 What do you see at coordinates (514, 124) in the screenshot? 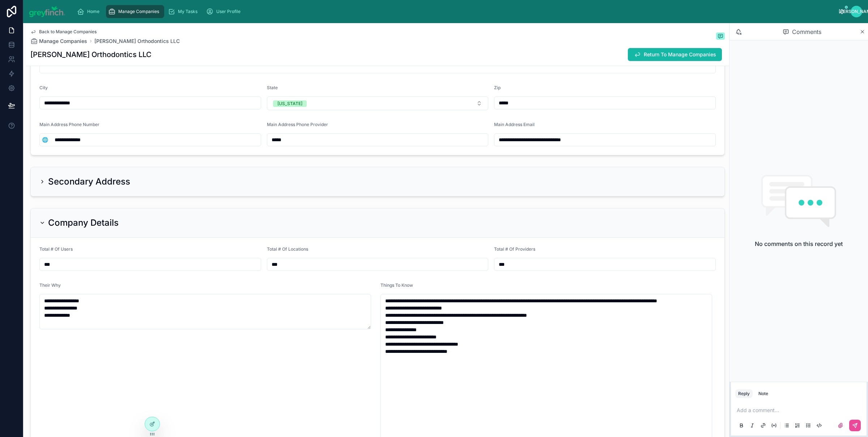
I see `span: Main Address Email` at bounding box center [514, 124].